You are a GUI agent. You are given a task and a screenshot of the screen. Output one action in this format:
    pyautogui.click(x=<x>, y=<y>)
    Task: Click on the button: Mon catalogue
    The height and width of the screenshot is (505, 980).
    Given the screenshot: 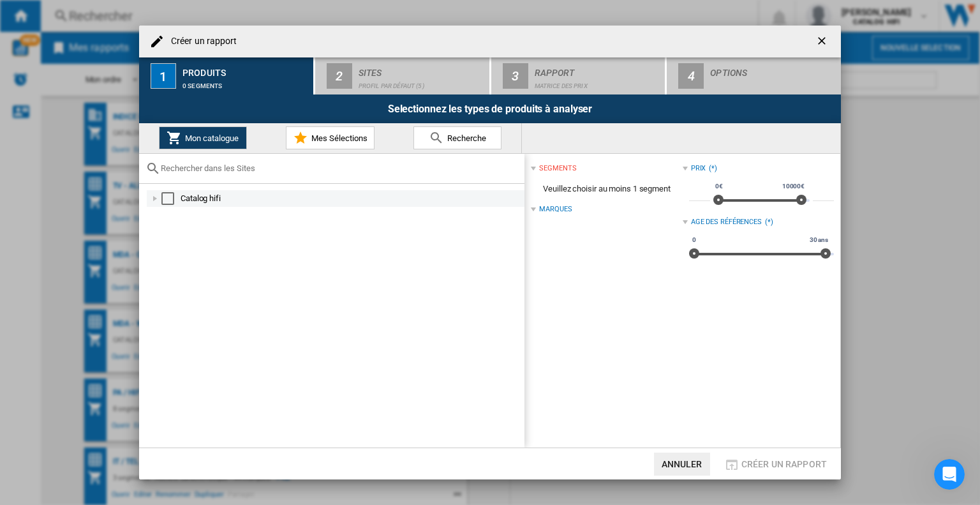 What is the action you would take?
    pyautogui.click(x=203, y=138)
    